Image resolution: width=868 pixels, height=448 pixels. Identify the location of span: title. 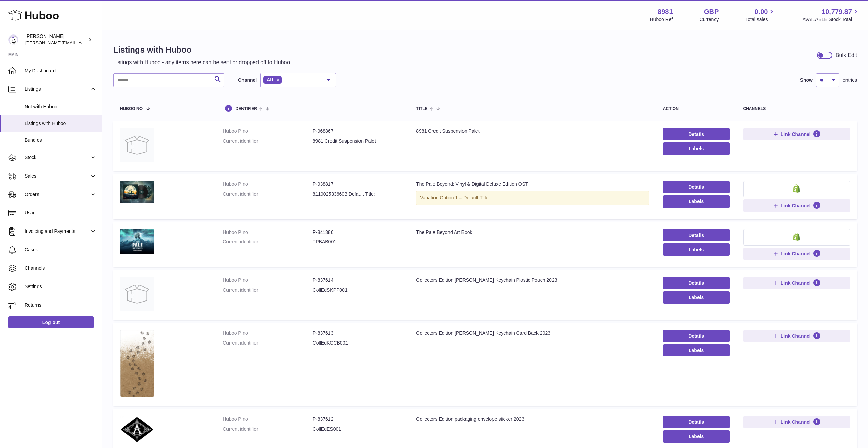
(422, 109).